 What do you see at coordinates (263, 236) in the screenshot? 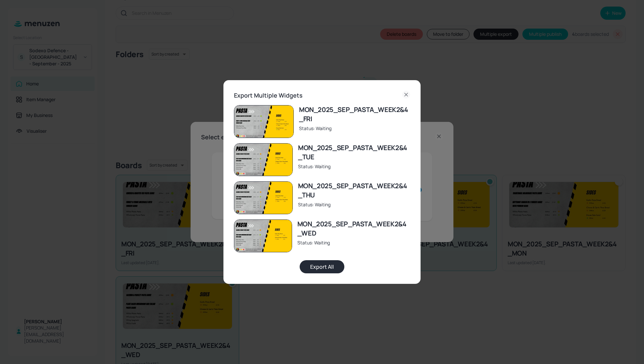
I see `img: MON_2025_SEP_PASTA_WEEK2&4_WED` at bounding box center [263, 236].